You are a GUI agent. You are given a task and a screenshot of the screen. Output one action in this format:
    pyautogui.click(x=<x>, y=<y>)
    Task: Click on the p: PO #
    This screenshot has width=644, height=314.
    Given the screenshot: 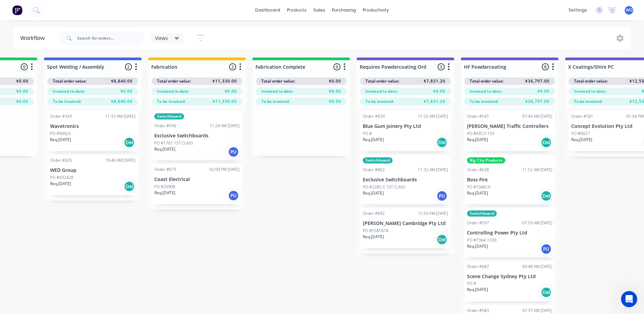 What is the action you would take?
    pyautogui.click(x=367, y=134)
    